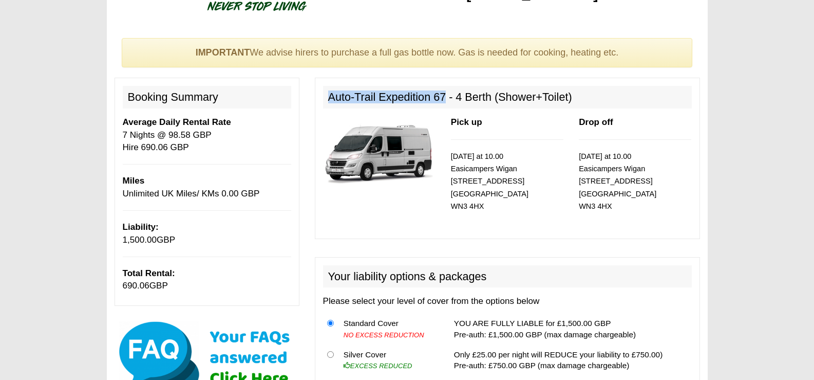 The image size is (814, 380). I want to click on b: Liability:, so click(141, 227).